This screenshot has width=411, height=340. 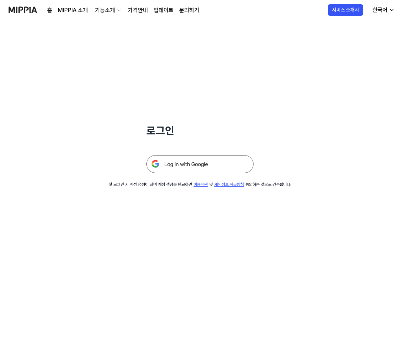 I want to click on img: 구글 로그인 버튼, so click(x=200, y=164).